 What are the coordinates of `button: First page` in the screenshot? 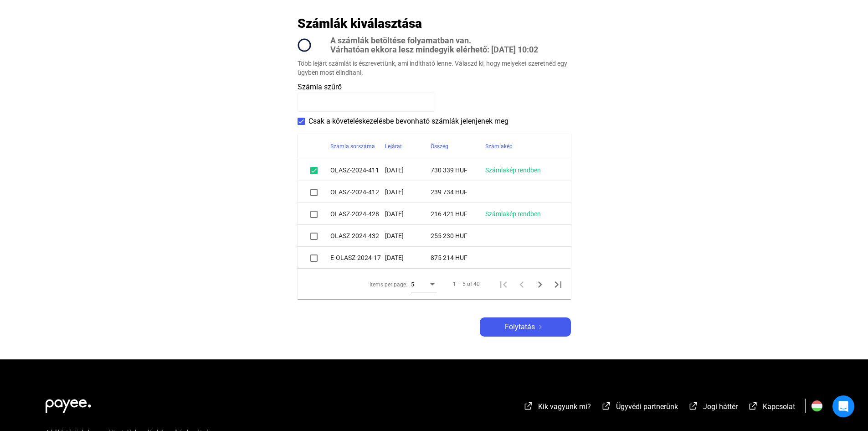 It's located at (504, 284).